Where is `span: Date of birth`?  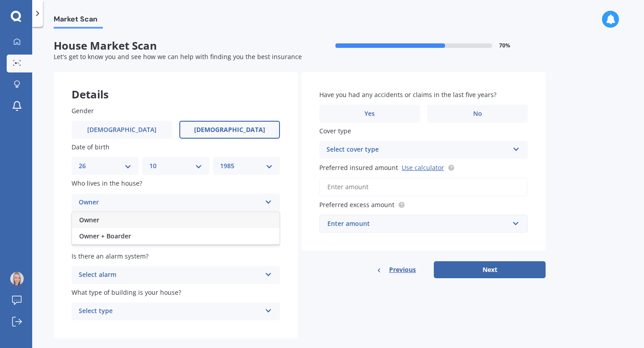
span: Date of birth is located at coordinates (90, 147).